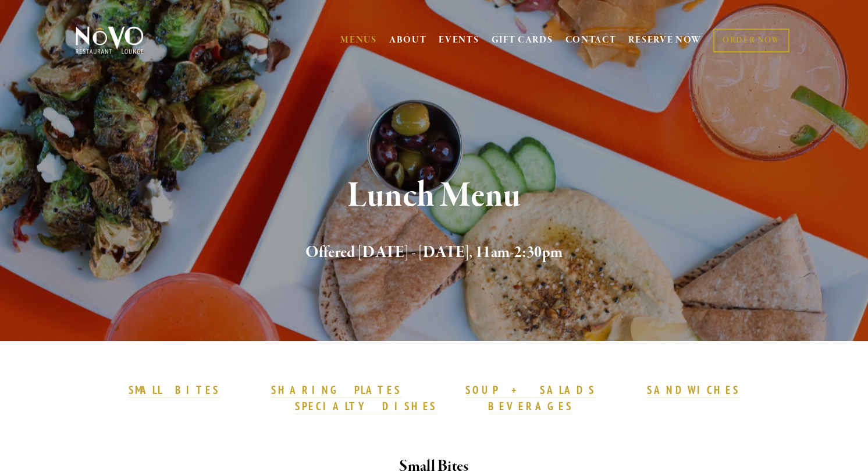 Image resolution: width=868 pixels, height=472 pixels. Describe the element at coordinates (523, 40) in the screenshot. I see `a: GIFT CARDS` at that location.